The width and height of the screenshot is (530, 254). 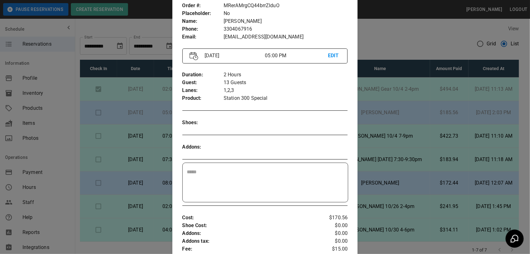 I want to click on p: Addons tax :, so click(x=252, y=241).